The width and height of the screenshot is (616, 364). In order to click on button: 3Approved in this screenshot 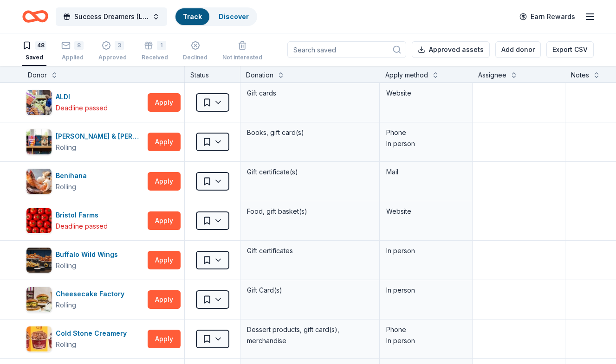, I will do `click(112, 52)`.